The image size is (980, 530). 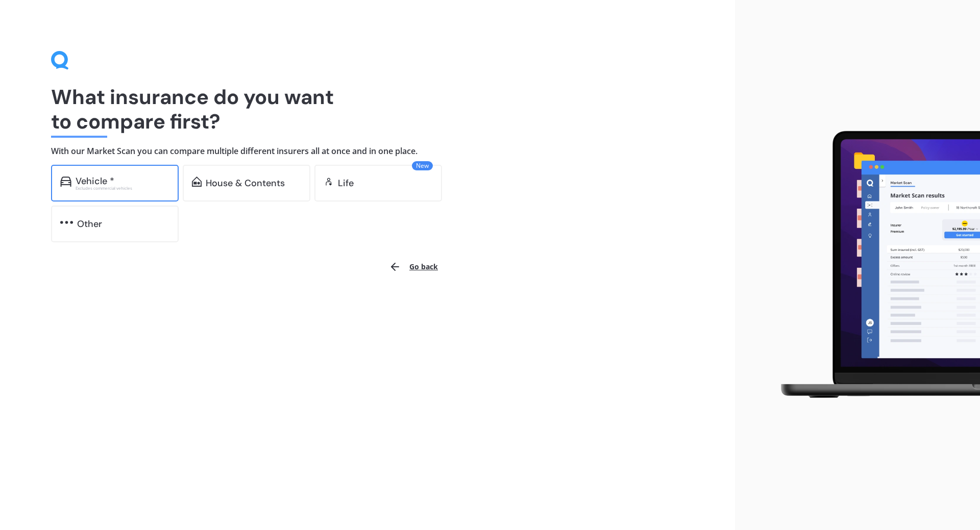 I want to click on div: Life, so click(x=346, y=183).